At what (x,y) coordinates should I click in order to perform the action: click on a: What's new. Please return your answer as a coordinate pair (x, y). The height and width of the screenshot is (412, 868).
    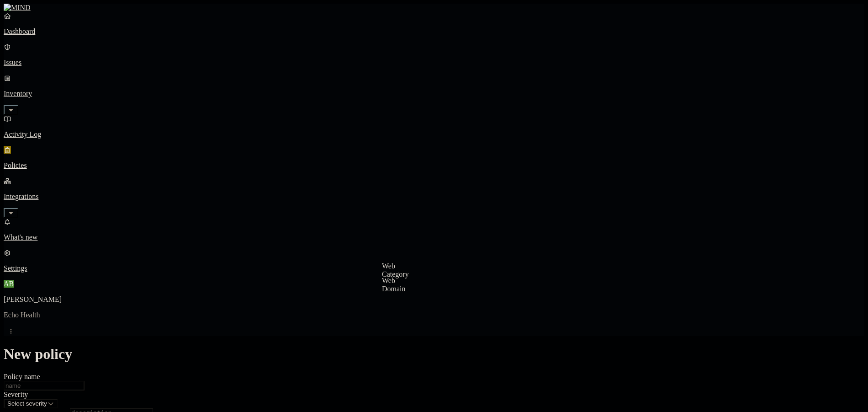
    Looking at the image, I should click on (434, 229).